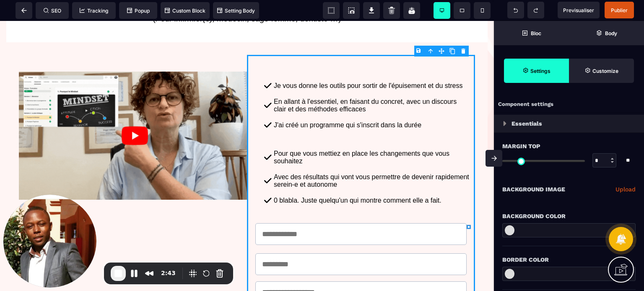 The width and height of the screenshot is (644, 291). I want to click on strong: Body, so click(611, 33).